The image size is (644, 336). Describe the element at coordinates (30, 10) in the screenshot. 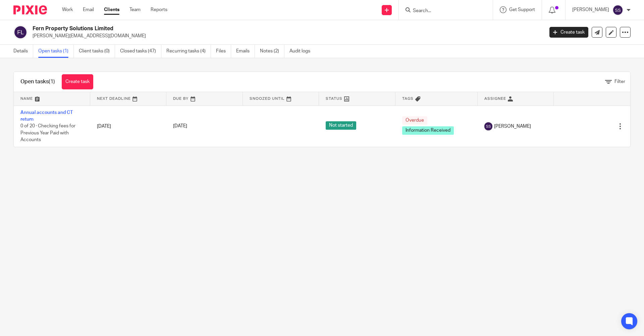

I see `img: Pixie` at that location.